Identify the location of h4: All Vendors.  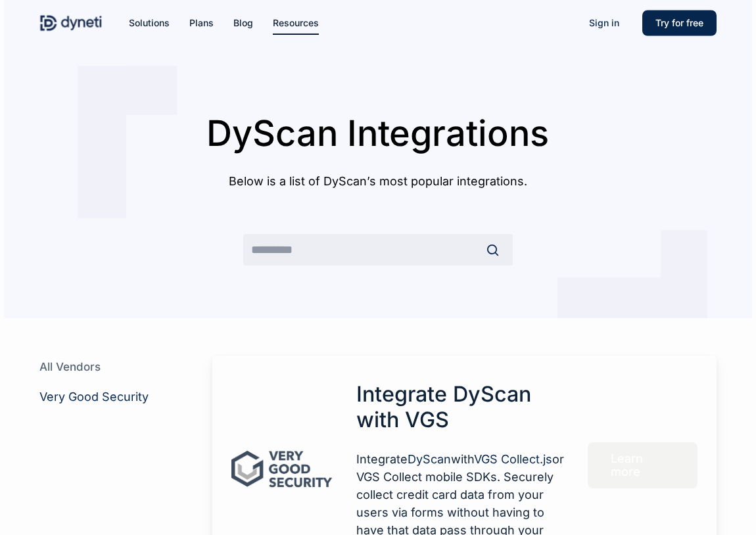
(119, 367).